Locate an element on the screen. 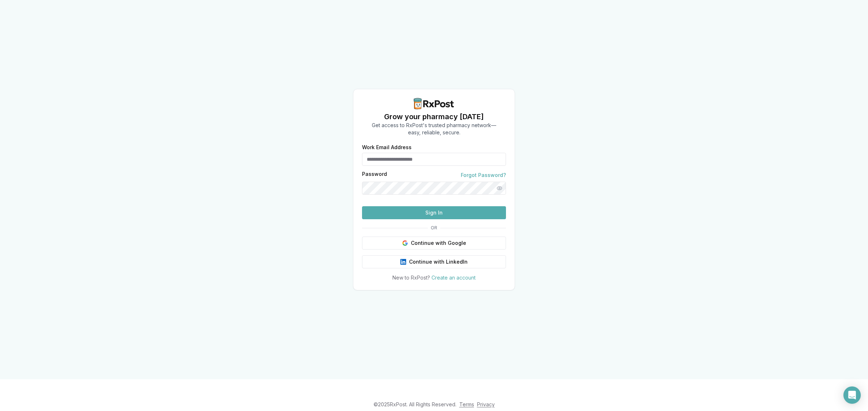  button: Sign In is located at coordinates (434, 213).